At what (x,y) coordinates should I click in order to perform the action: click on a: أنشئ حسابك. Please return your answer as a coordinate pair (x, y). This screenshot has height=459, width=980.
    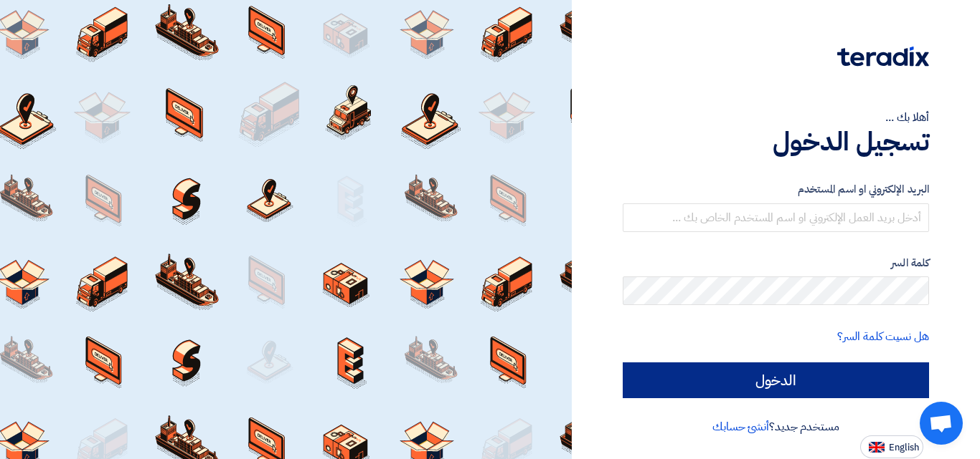
    Looking at the image, I should click on (740, 427).